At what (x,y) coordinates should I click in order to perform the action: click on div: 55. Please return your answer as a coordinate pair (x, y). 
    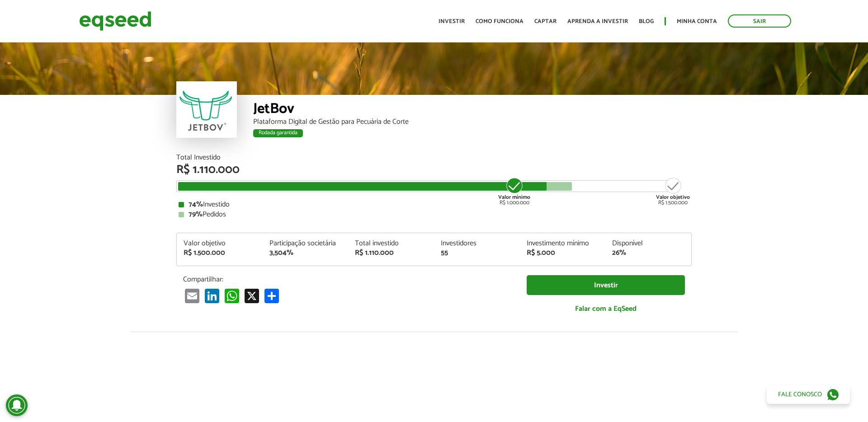
    Looking at the image, I should click on (477, 253).